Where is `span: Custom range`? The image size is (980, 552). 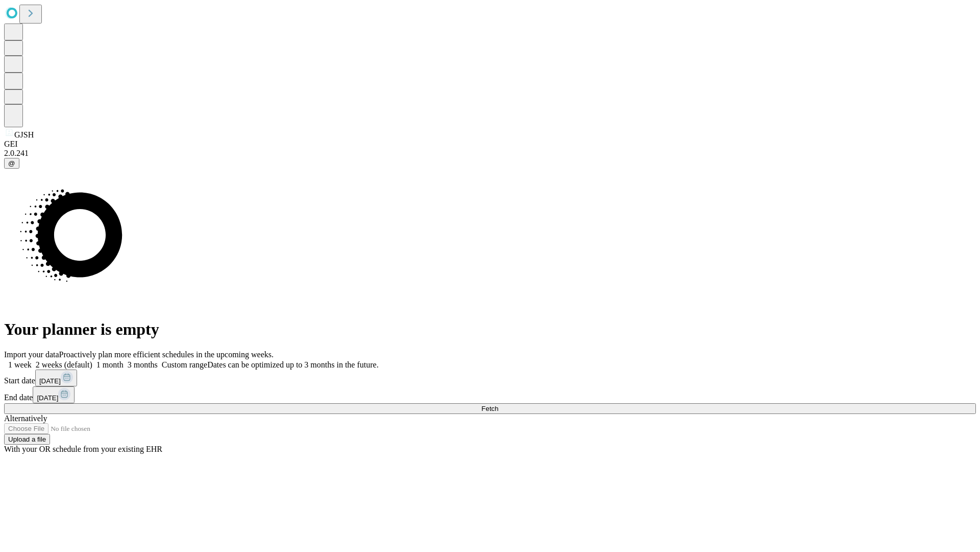 span: Custom range is located at coordinates (184, 364).